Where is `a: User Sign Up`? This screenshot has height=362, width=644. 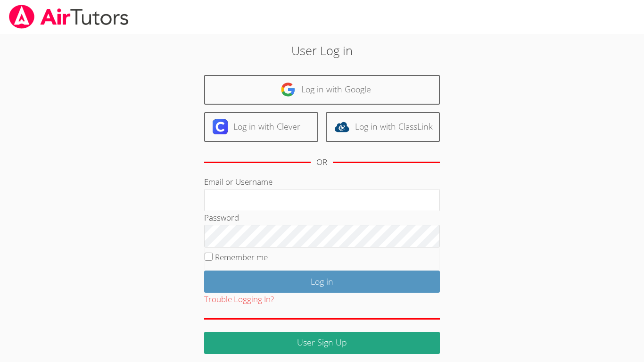
a: User Sign Up is located at coordinates (322, 343).